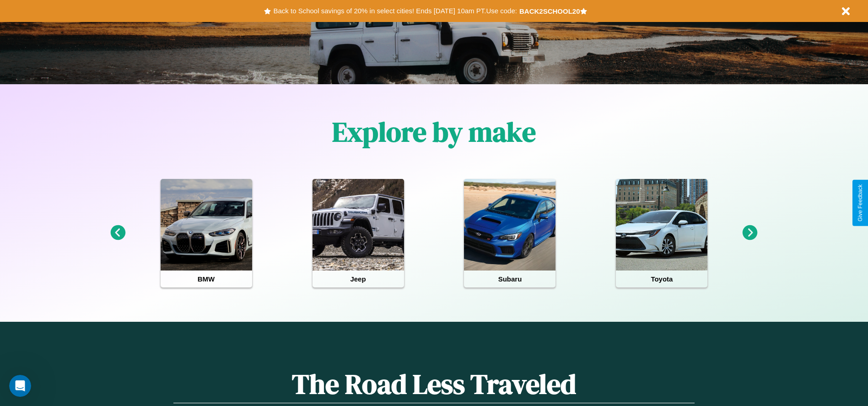  I want to click on h1: Explore by make, so click(434, 132).